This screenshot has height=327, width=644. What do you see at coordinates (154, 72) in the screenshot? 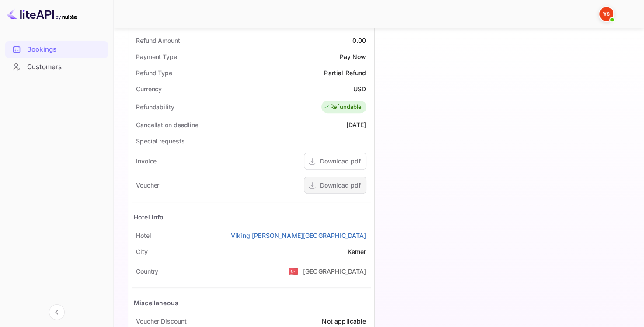
I see `div: Refund Type` at bounding box center [154, 72].